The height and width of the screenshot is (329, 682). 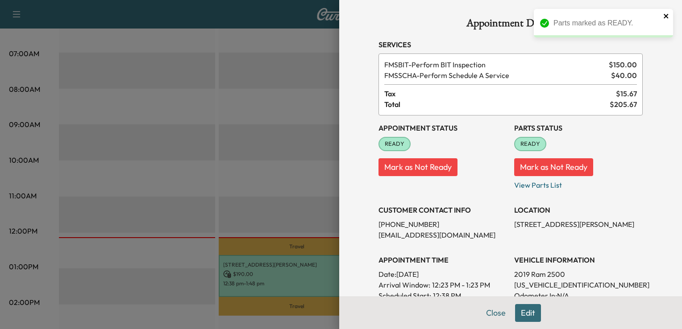 I want to click on span: $ 205.67, so click(x=623, y=104).